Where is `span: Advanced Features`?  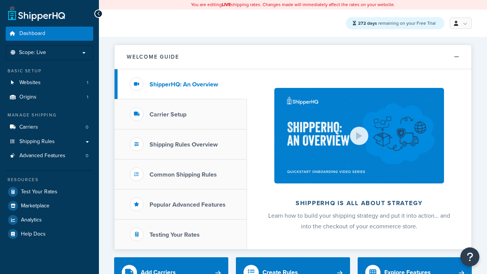 span: Advanced Features is located at coordinates (42, 156).